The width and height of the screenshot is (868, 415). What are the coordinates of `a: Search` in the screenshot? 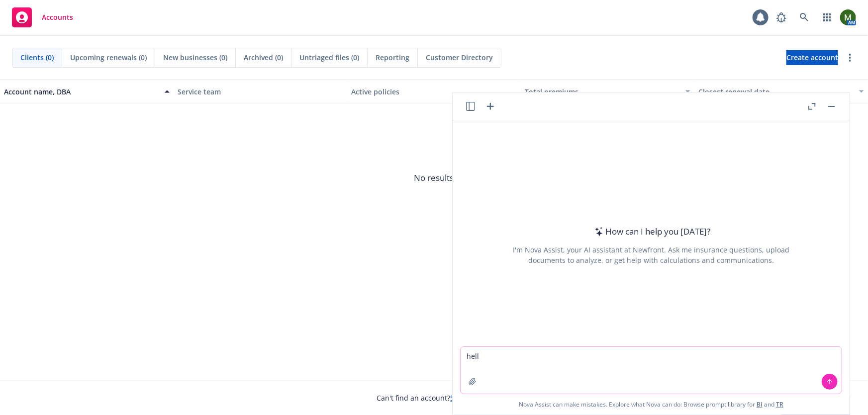 It's located at (804, 18).